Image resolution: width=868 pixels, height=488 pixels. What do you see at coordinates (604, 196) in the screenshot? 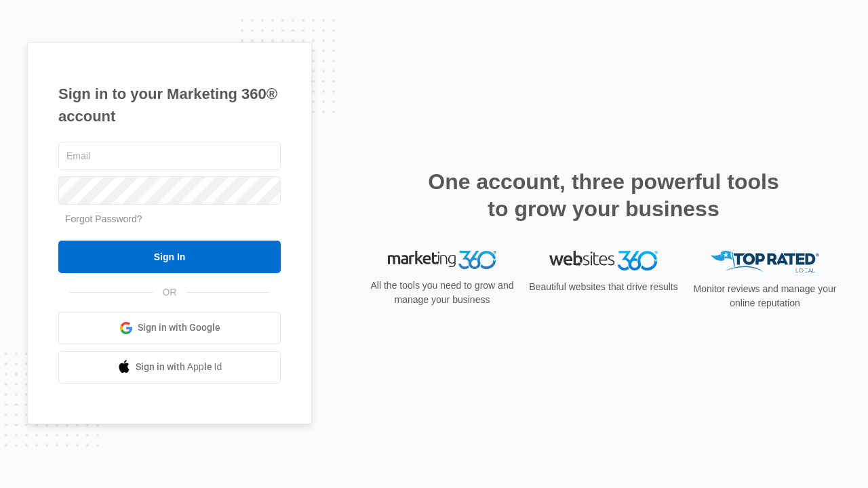
I see `h2: One account, three powerful tools to grow your business` at bounding box center [604, 196].